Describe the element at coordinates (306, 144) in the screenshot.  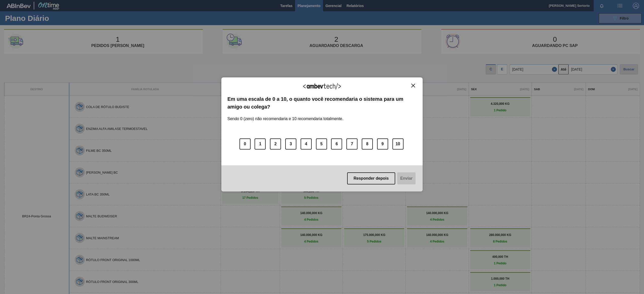
I see `button: 4` at that location.